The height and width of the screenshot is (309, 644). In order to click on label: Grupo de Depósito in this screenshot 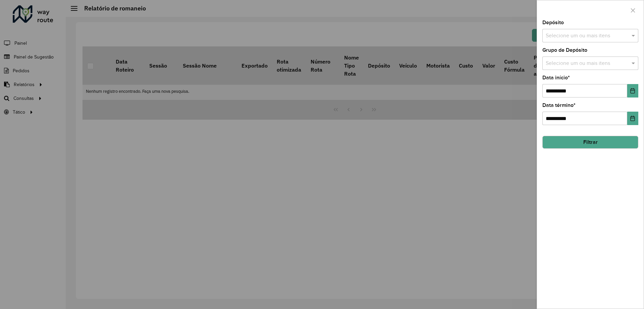, I will do `click(565, 50)`.